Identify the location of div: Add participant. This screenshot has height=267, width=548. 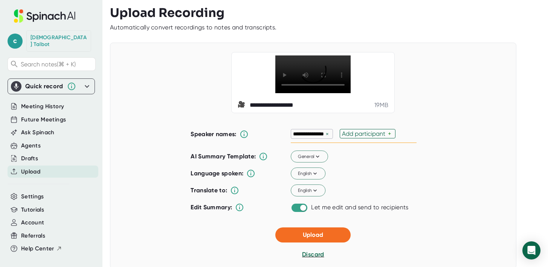
(365, 133).